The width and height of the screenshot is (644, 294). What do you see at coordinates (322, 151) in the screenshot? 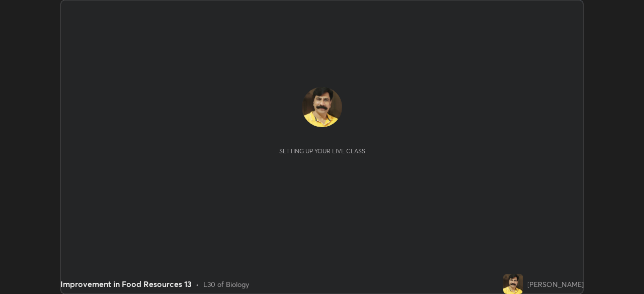
I see `div: Setting up your live class` at bounding box center [322, 151].